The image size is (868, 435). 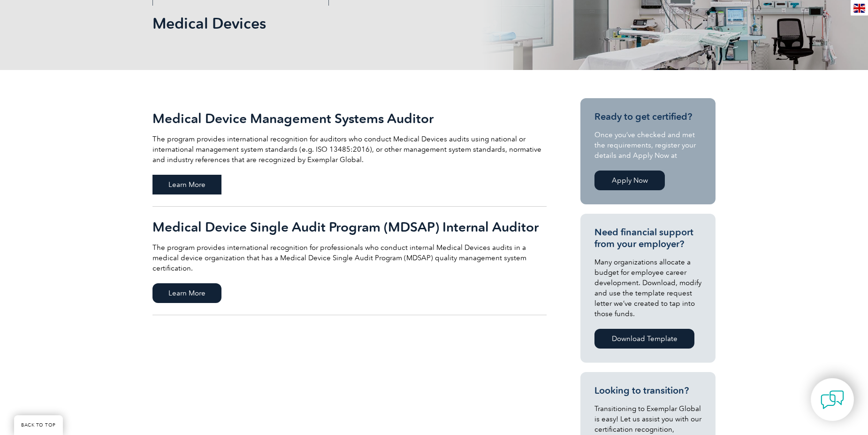 What do you see at coordinates (832, 399) in the screenshot?
I see `img: contact-chat.png` at bounding box center [832, 399].